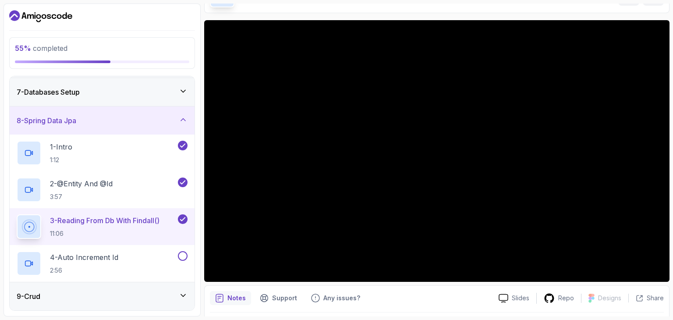 This screenshot has height=320, width=673. What do you see at coordinates (61, 160) in the screenshot?
I see `p: 1:12` at bounding box center [61, 160].